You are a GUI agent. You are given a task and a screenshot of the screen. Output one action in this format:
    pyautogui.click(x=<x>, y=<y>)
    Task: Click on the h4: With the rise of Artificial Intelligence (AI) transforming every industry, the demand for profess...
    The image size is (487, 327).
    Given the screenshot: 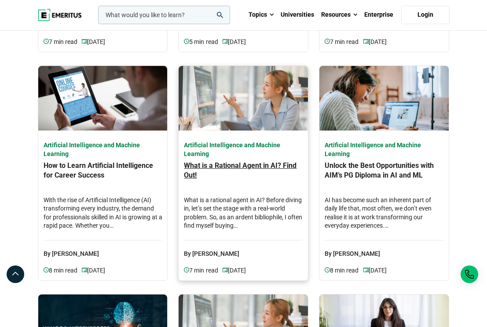 What is the action you would take?
    pyautogui.click(x=103, y=214)
    